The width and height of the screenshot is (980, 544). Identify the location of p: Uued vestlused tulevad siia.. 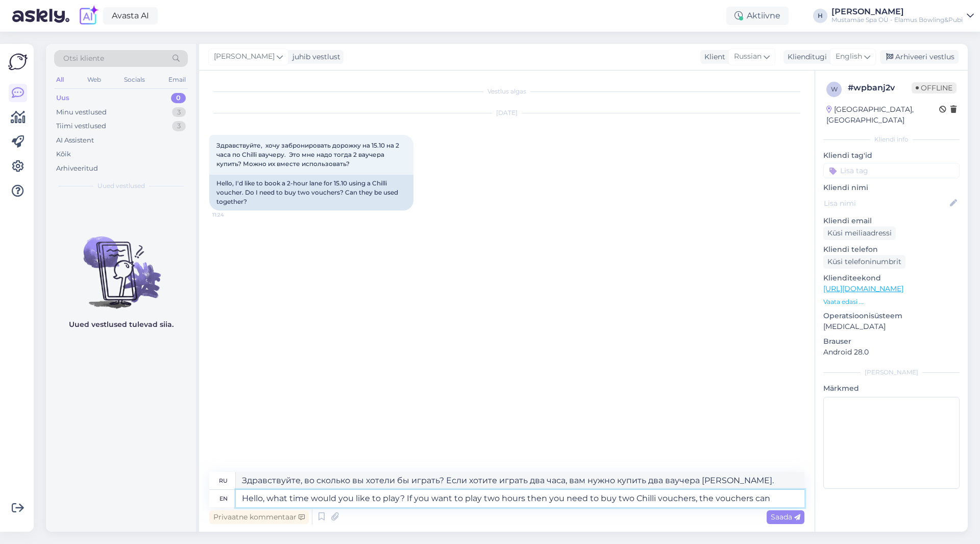
(121, 324).